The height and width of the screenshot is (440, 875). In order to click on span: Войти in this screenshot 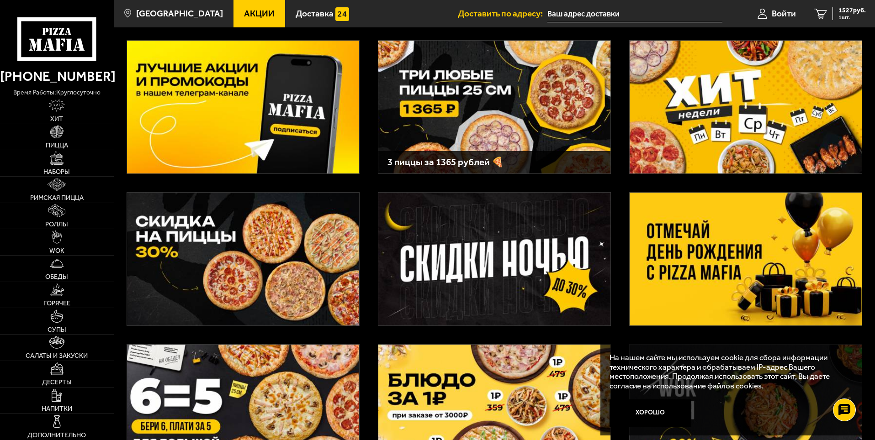, I will do `click(783, 13)`.